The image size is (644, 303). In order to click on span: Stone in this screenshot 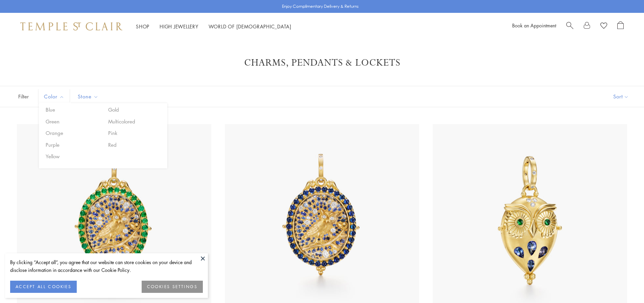, I will do `click(89, 96)`.